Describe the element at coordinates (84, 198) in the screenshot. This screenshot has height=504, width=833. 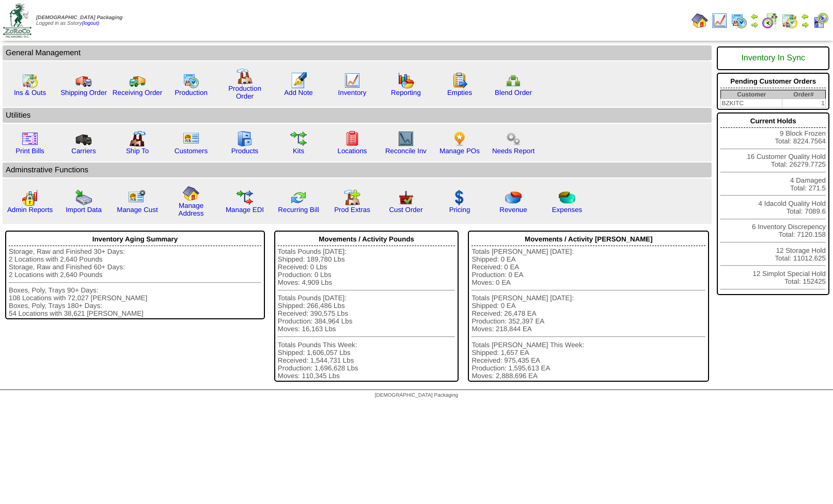
I see `img: import.gif` at that location.